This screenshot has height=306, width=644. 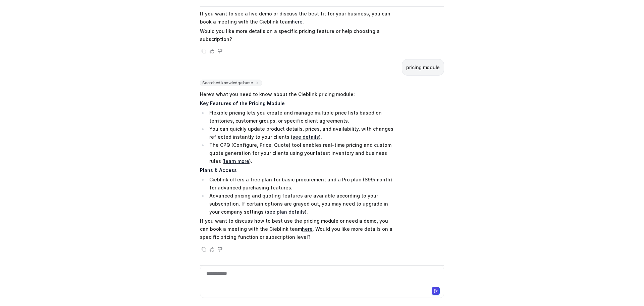 I want to click on p: pricing module, so click(x=423, y=67).